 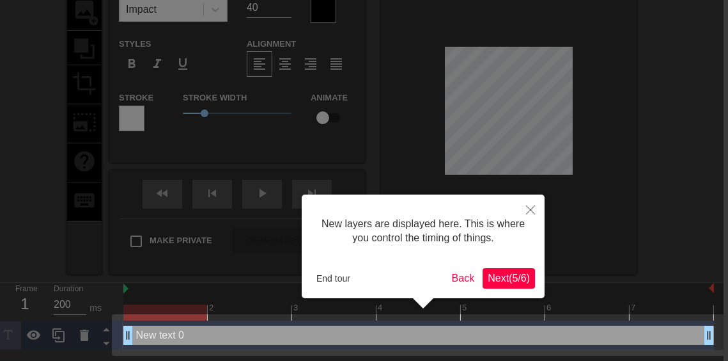 What do you see at coordinates (333, 278) in the screenshot?
I see `button: End tour` at bounding box center [333, 278].